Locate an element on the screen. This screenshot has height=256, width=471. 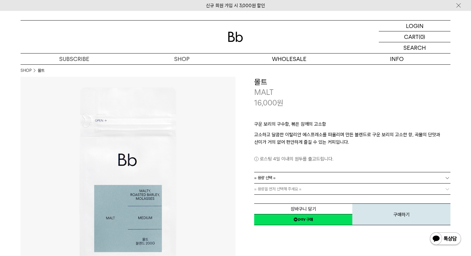
img: 카카오톡 채널 1:1 채팅 버튼 is located at coordinates (445, 239).